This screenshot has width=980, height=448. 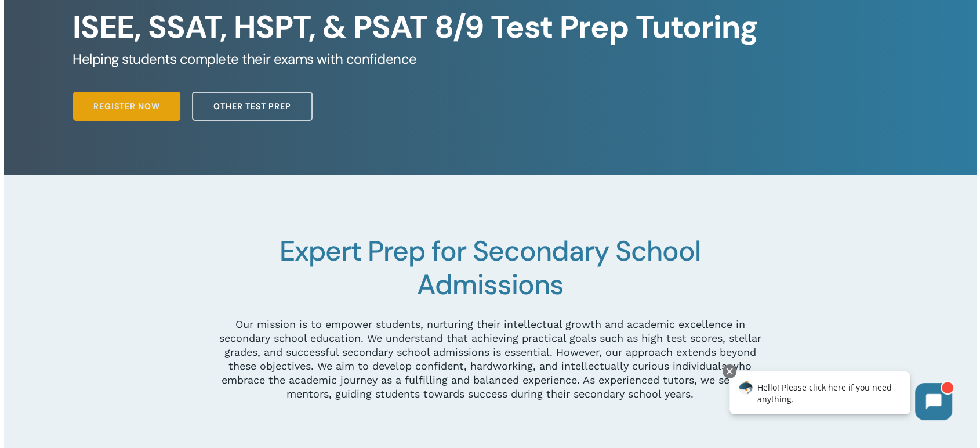 I want to click on h5: Helping students complete their exams with confidence, so click(x=490, y=59).